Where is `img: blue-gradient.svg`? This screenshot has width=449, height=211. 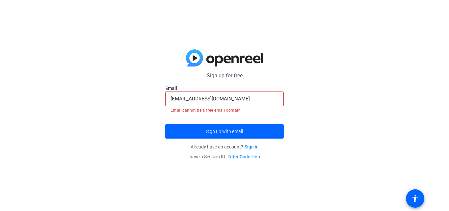
img: blue-gradient.svg is located at coordinates (225, 58).